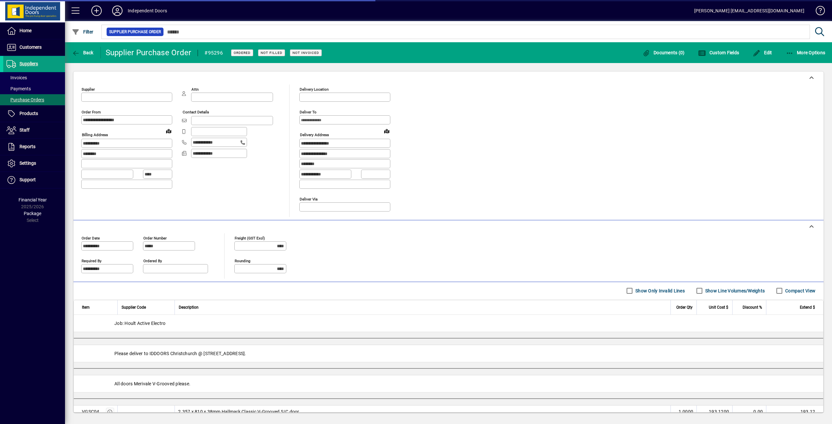 This screenshot has height=424, width=832. What do you see at coordinates (306, 53) in the screenshot?
I see `span: Not Invoiced` at bounding box center [306, 53].